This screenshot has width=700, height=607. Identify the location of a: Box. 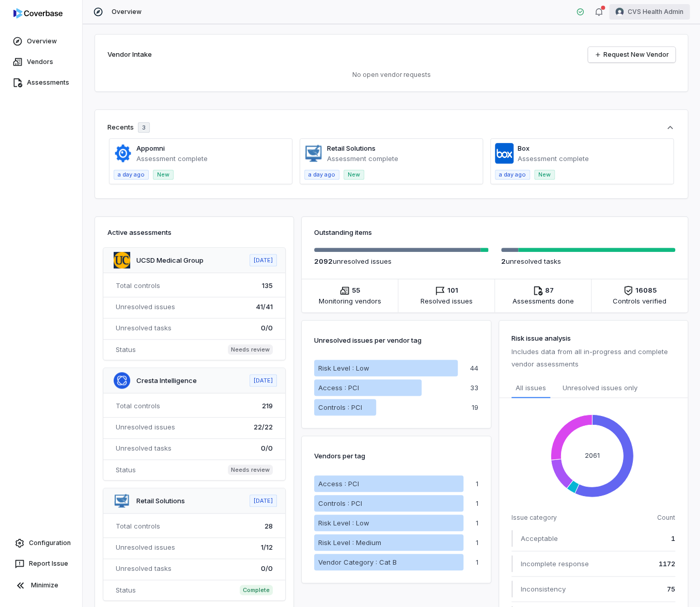
(524, 148).